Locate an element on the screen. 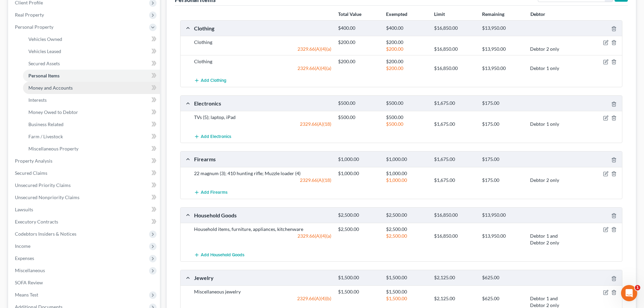 The image size is (644, 308). span: Vehicles Owned is located at coordinates (45, 38).